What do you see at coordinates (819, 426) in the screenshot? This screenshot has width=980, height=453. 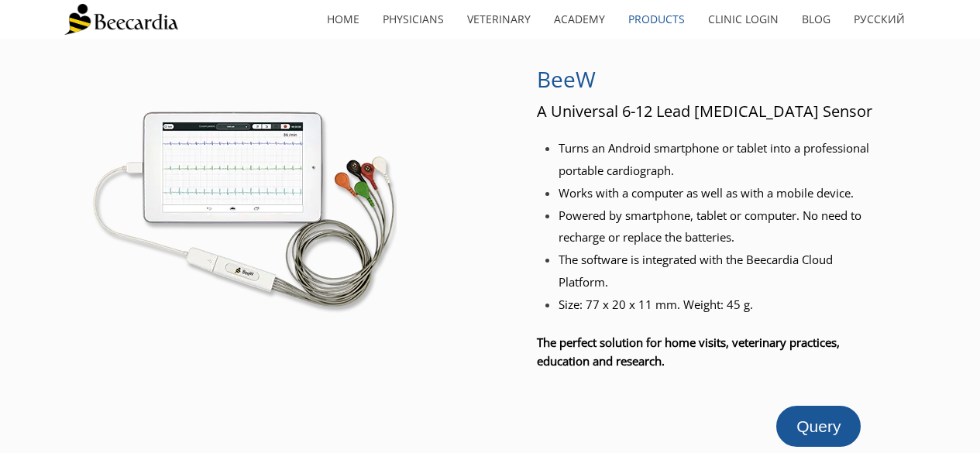 I see `span: Query` at bounding box center [819, 426].